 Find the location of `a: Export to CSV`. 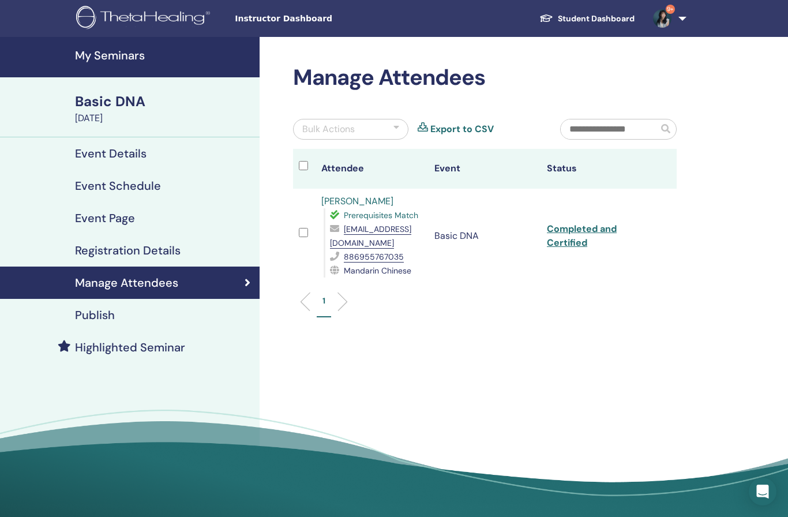

a: Export to CSV is located at coordinates (462, 129).